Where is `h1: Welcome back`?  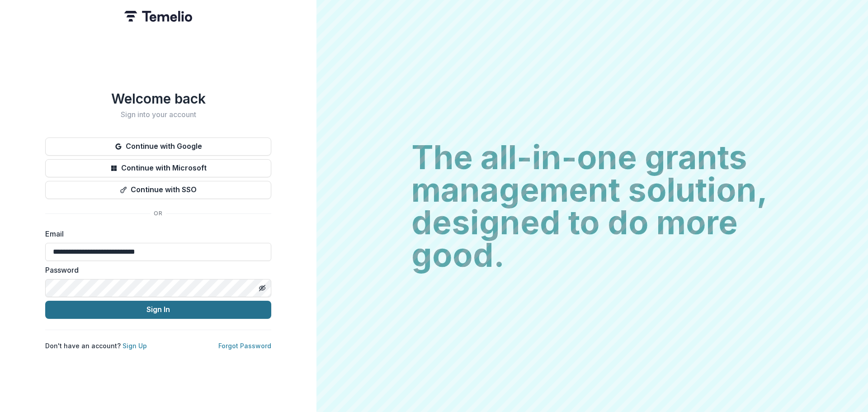 h1: Welcome back is located at coordinates (158, 98).